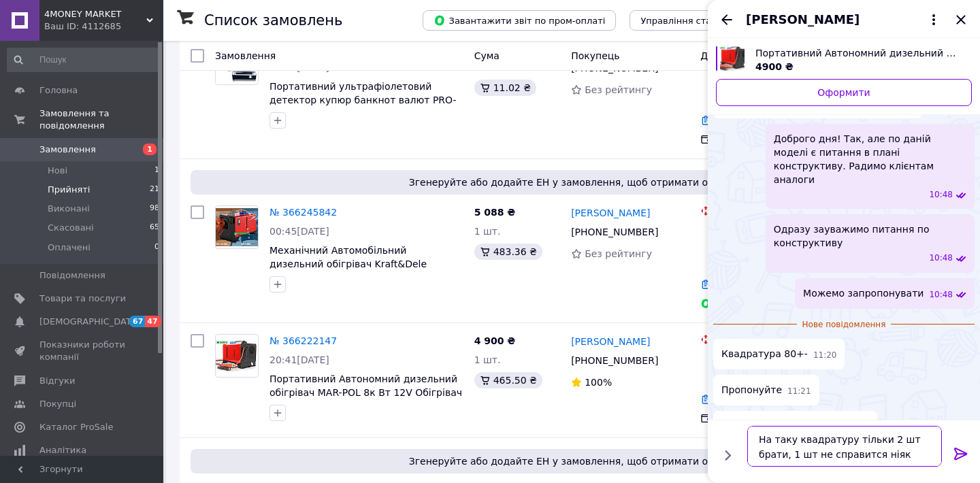  I want to click on a: Портативний ультрафіолетовий детектор купюр банкнот валют PRO-4P LED UV, so click(362, 100).